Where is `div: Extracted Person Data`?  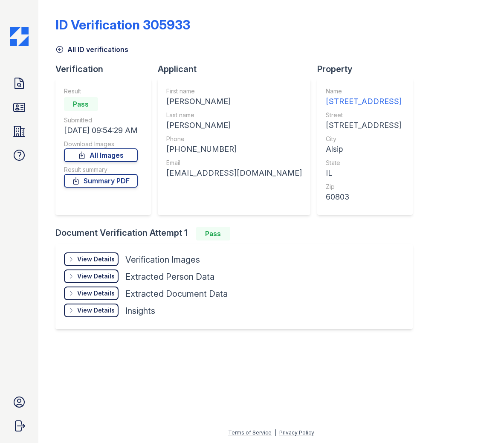
div: Extracted Person Data is located at coordinates (170, 277).